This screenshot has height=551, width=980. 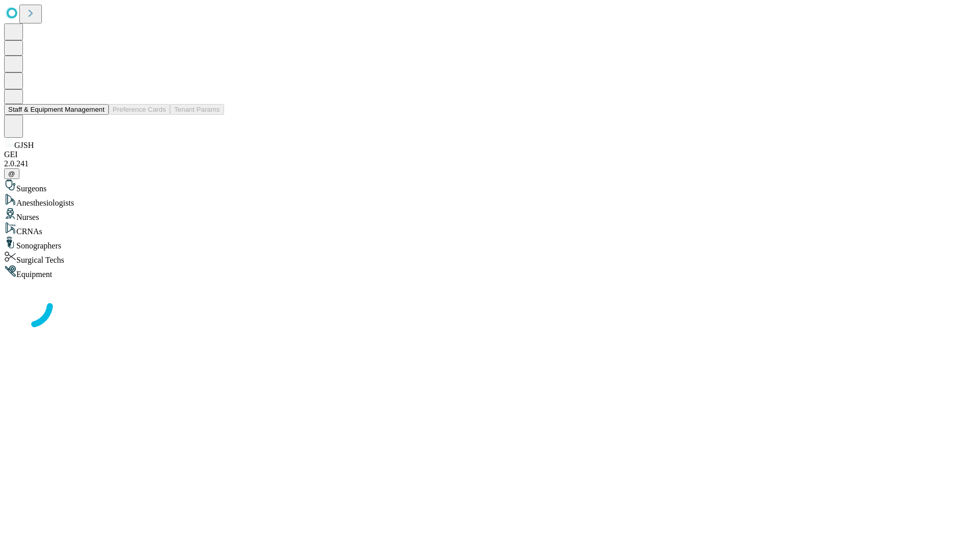 I want to click on div: Sonographers, so click(x=490, y=243).